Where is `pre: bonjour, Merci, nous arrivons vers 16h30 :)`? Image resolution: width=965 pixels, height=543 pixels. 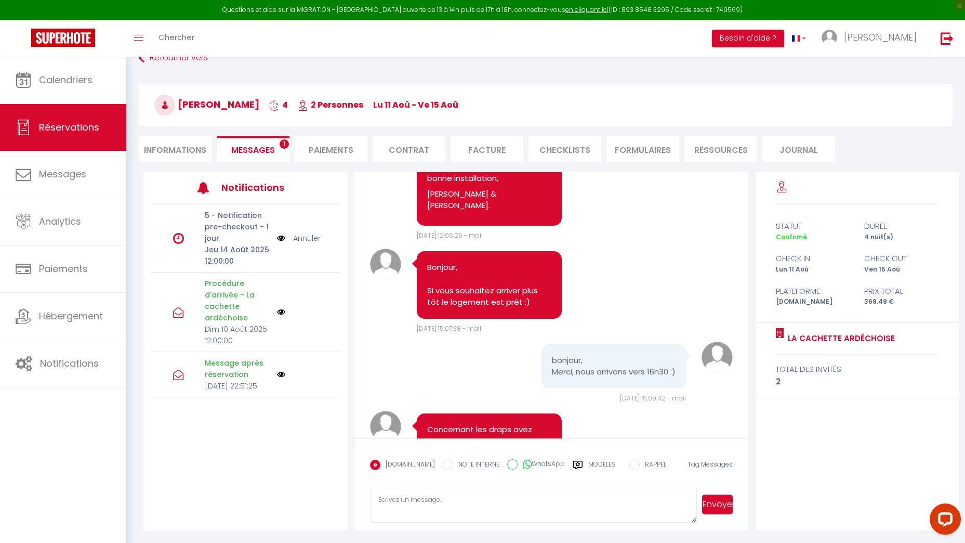 pre: bonjour, Merci, nous arrivons vers 16h30 :) is located at coordinates (614, 366).